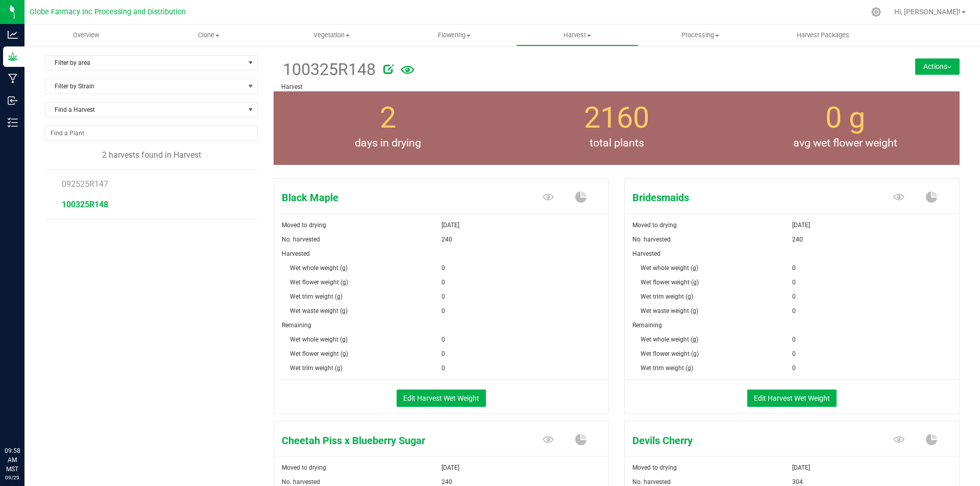 The width and height of the screenshot is (980, 486). What do you see at coordinates (13, 57) in the screenshot?
I see `inline-svg: Grow` at bounding box center [13, 57].